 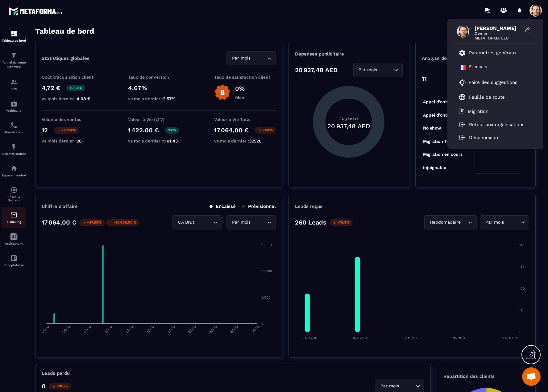 I want to click on tspan: 25/10, so click(x=214, y=330).